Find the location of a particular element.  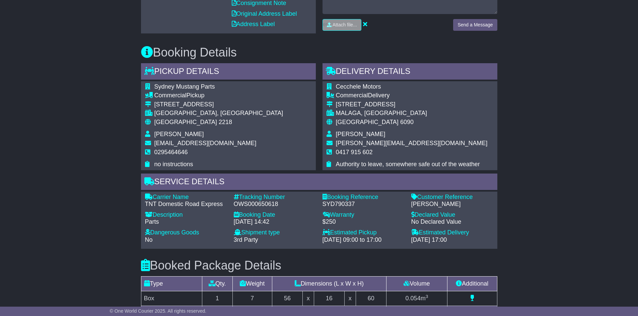

div: Booking Date is located at coordinates (275, 215).